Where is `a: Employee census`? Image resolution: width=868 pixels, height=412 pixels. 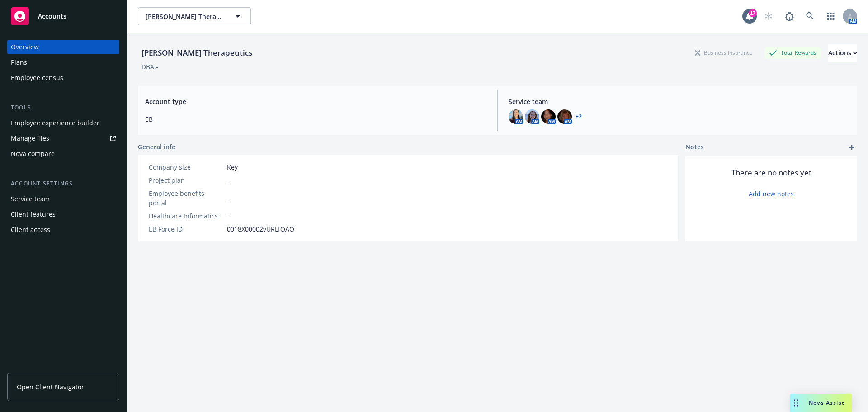 a: Employee census is located at coordinates (63, 78).